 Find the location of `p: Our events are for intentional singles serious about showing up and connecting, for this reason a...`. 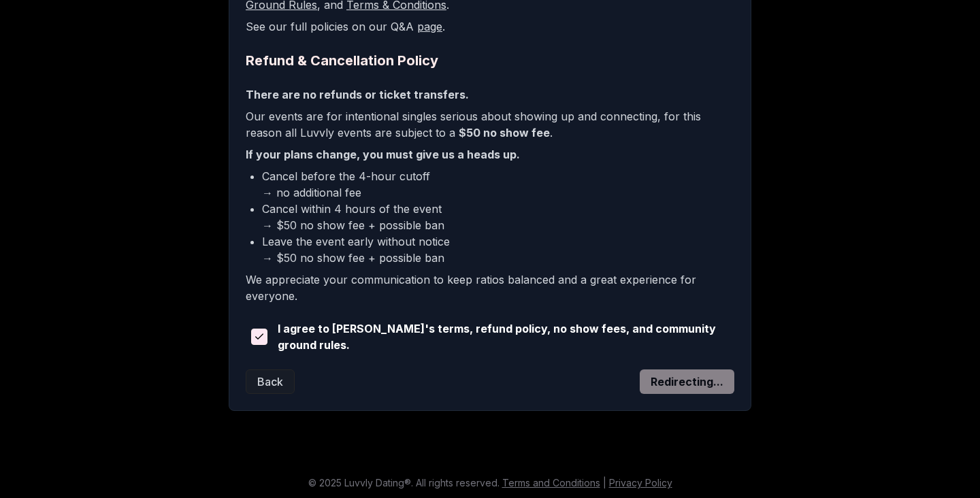

p: Our events are for intentional singles serious about showing up and connecting, for this reason a... is located at coordinates (490, 125).